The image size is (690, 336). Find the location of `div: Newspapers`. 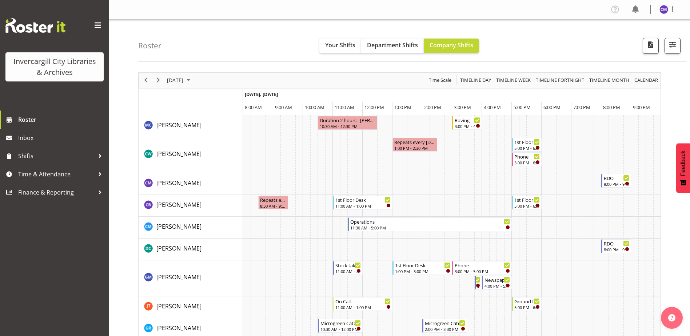

div: Newspapers is located at coordinates (497, 280).